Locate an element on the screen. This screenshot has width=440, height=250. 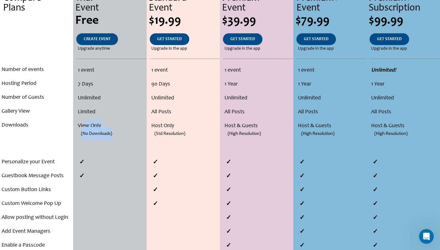
li: Gallery View is located at coordinates (36, 112).